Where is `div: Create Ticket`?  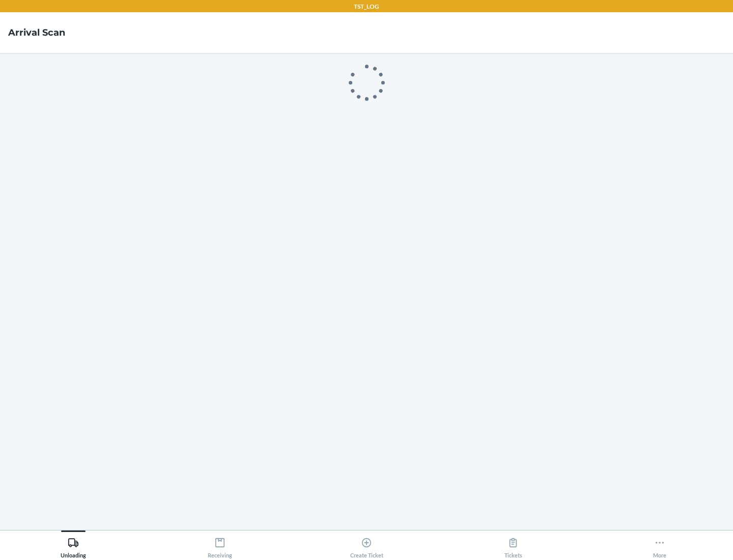 div: Create Ticket is located at coordinates (366, 546).